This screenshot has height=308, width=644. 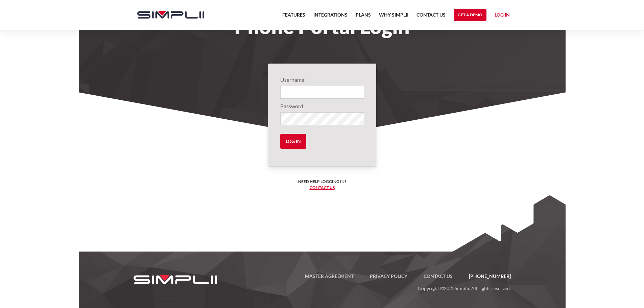 What do you see at coordinates (470, 15) in the screenshot?
I see `a: Get a Demo` at bounding box center [470, 15].